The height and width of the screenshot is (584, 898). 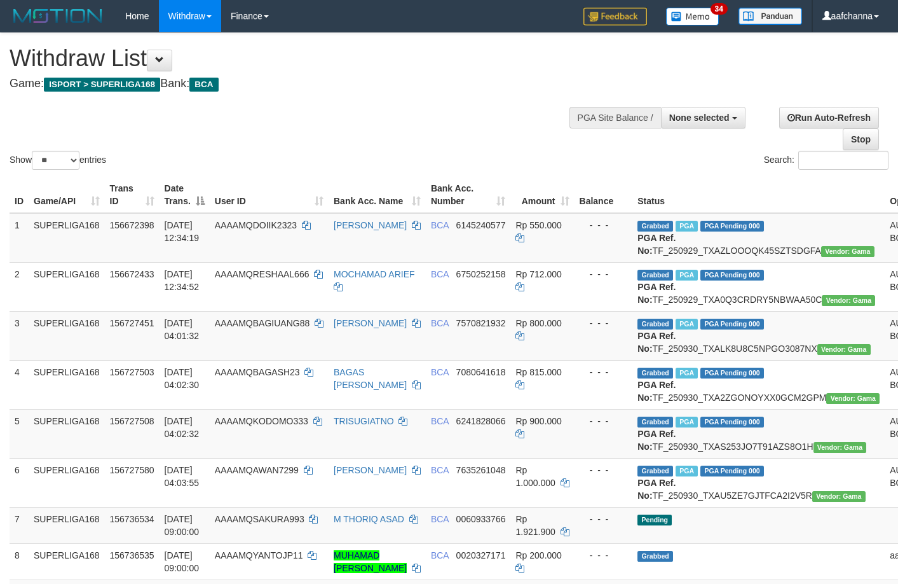 I want to click on span: Rp 900.000, so click(x=538, y=421).